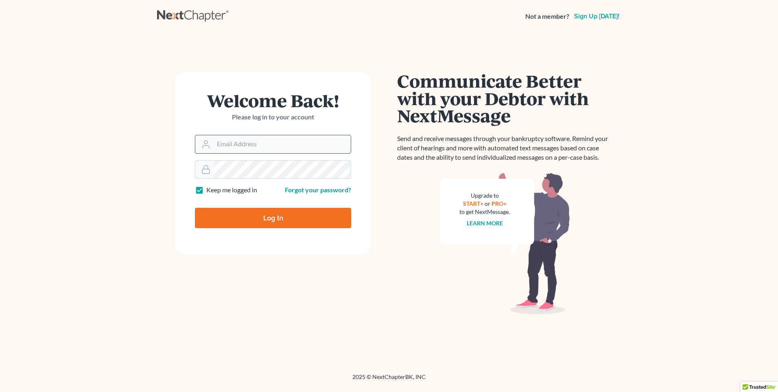 This screenshot has width=778, height=392. What do you see at coordinates (485, 223) in the screenshot?
I see `a: Learn more` at bounding box center [485, 223].